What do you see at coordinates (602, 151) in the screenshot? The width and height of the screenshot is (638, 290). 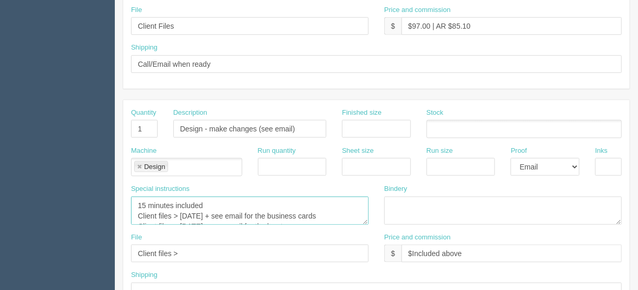 I see `label: Inks` at bounding box center [602, 151].